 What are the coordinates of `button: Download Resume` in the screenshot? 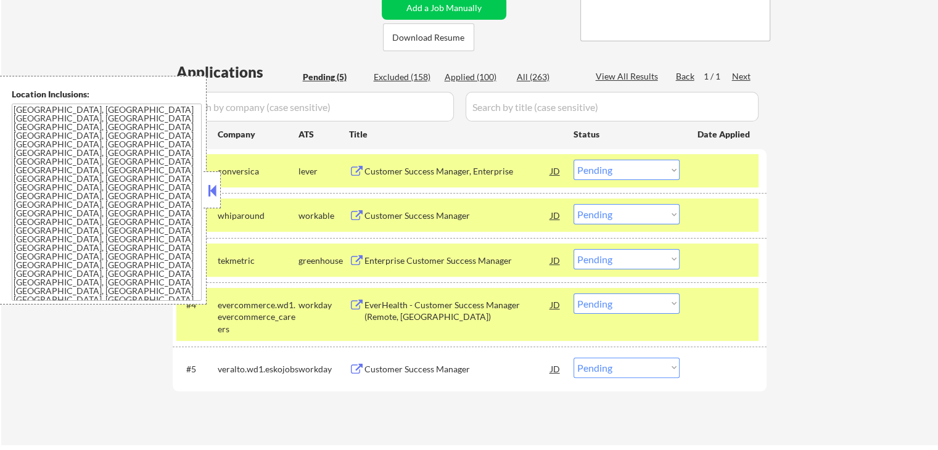 It's located at (429, 37).